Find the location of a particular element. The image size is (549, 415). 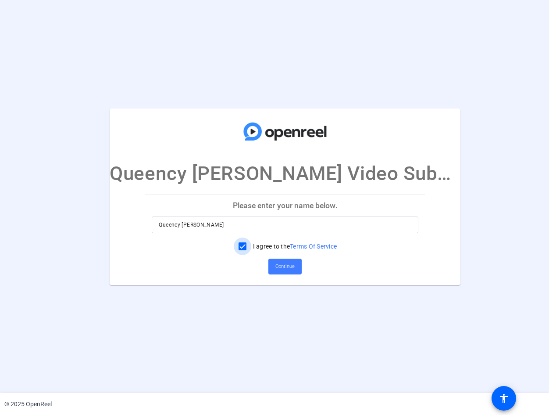

p: Please enter your name below. is located at coordinates (285, 205).